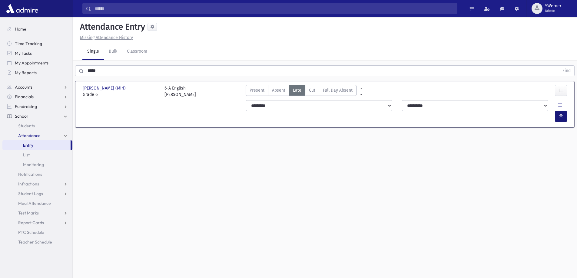 This screenshot has height=278, width=577. Describe the element at coordinates (37, 116) in the screenshot. I see `a: School` at that location.